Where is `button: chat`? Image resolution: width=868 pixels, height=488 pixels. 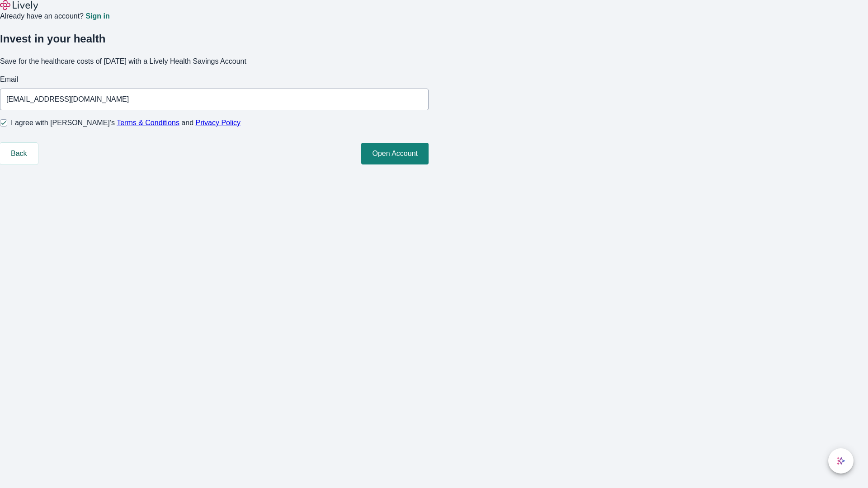
button: chat is located at coordinates (840, 461).